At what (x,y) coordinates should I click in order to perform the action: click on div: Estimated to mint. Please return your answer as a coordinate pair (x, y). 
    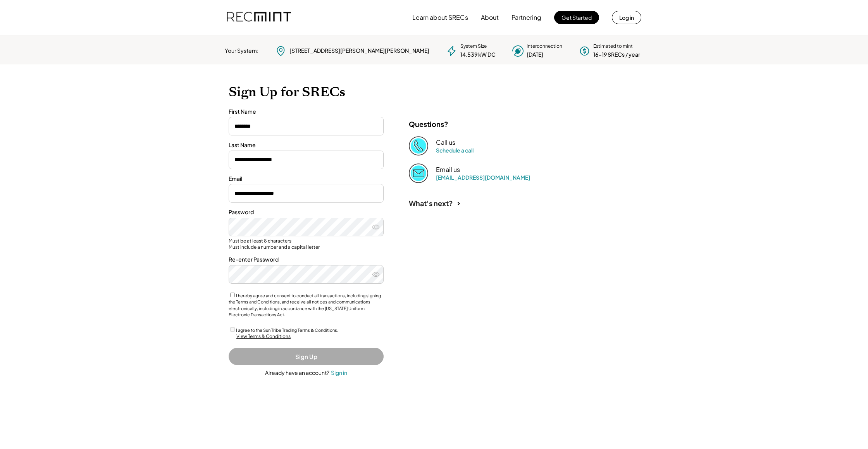
    Looking at the image, I should click on (613, 46).